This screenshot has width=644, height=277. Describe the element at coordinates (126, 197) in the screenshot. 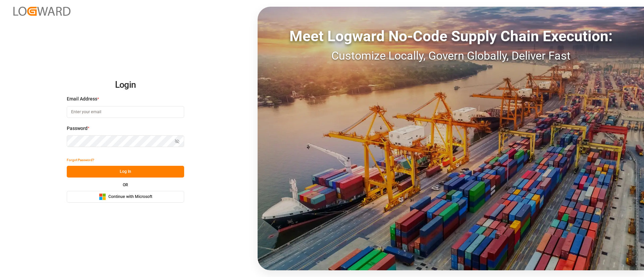

I see `button: Continue with Microsoft` at that location.